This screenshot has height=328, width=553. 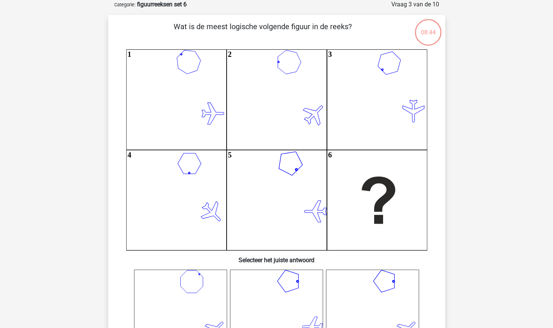 What do you see at coordinates (230, 155) in the screenshot?
I see `text: 5` at bounding box center [230, 155].